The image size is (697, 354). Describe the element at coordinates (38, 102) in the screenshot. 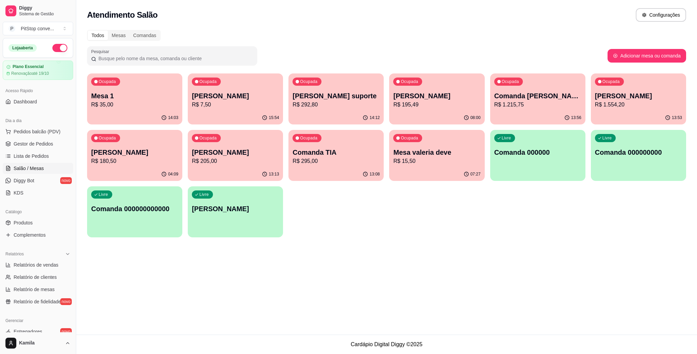

I see `a: Dashboard` at that location.